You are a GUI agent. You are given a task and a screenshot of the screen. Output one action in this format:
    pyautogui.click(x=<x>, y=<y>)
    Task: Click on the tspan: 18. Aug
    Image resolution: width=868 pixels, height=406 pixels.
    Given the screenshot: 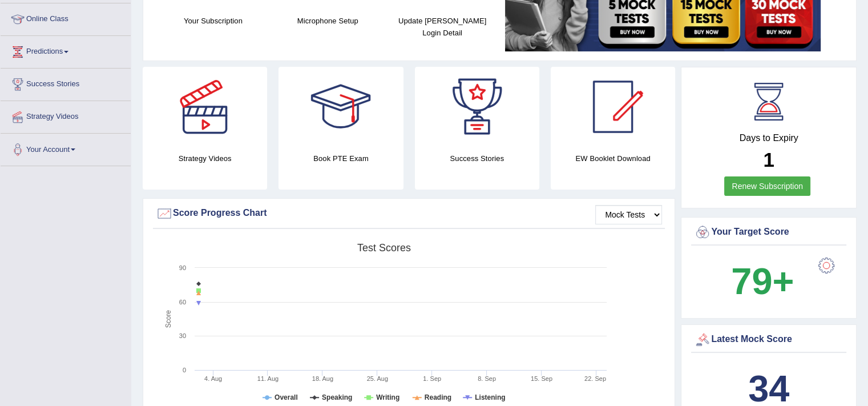 What is the action you would take?
    pyautogui.click(x=322, y=378)
    